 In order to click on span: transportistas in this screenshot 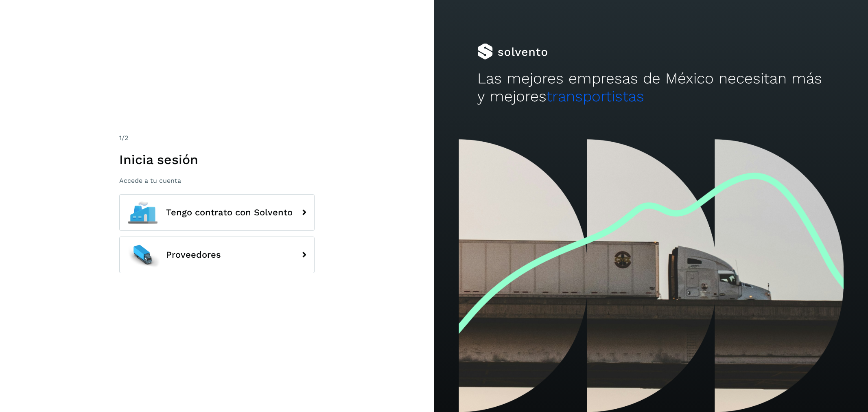, I will do `click(595, 96)`.